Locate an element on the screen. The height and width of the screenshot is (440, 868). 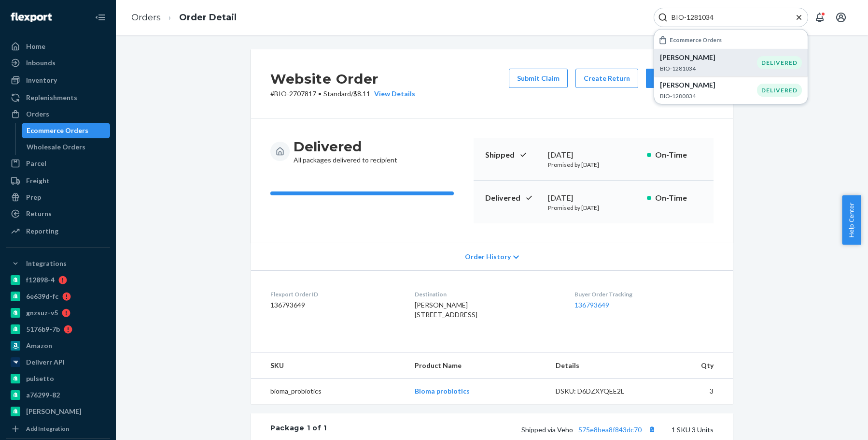
td: 3 is located at coordinates (693, 391).